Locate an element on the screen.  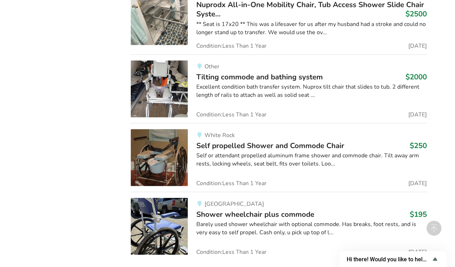
span: Tilting commode and bathing system is located at coordinates (259, 77).